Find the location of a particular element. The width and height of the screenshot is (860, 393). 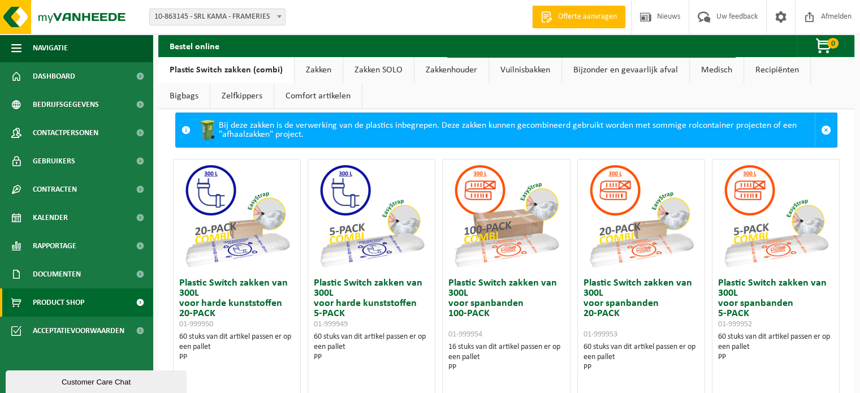

span: Kalender is located at coordinates (50, 218).